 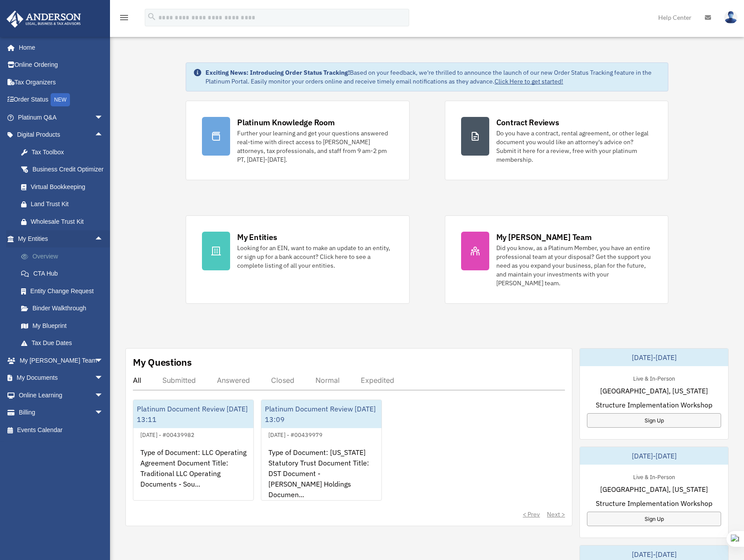 I want to click on div: Submitted, so click(x=179, y=380).